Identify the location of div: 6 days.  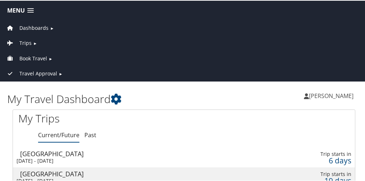
(315, 160).